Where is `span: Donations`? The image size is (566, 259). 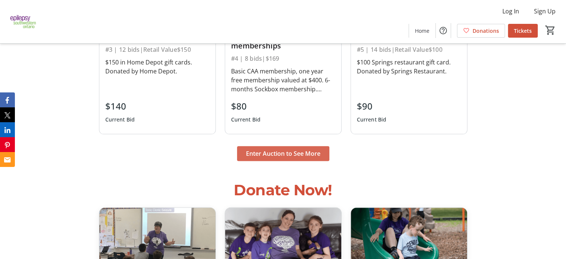 span: Donations is located at coordinates (485, 31).